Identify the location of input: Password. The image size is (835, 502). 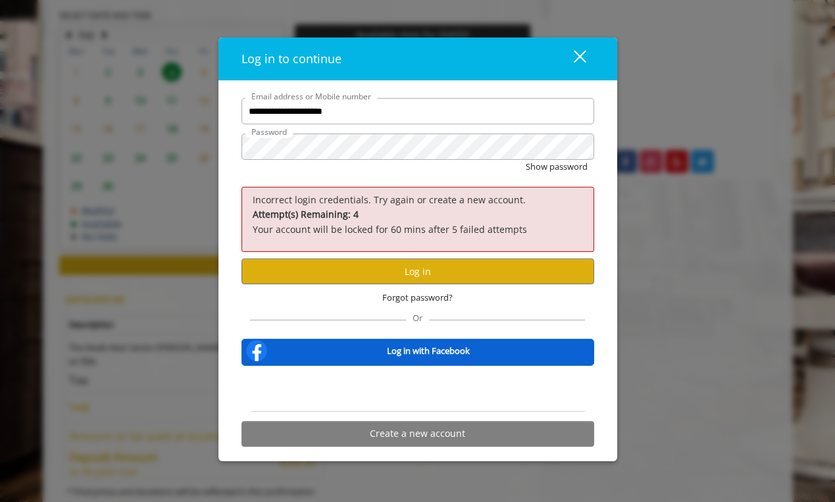
(418, 147).